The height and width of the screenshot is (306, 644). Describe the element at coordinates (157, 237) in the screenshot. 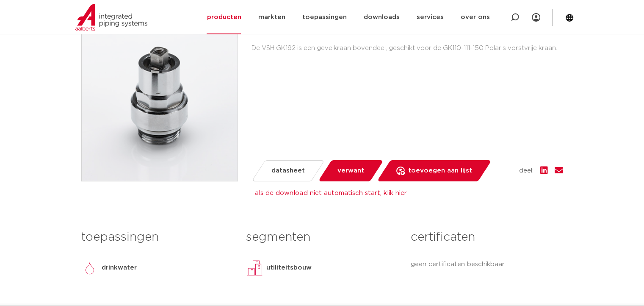

I see `h3: toepassingen` at that location.